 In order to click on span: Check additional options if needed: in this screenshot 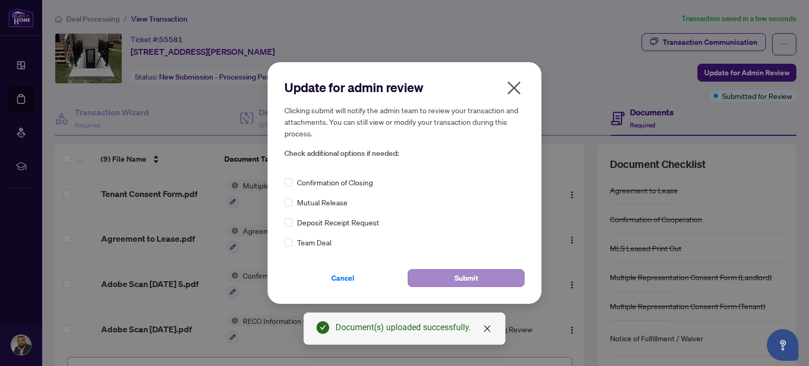, I will do `click(404, 153)`.